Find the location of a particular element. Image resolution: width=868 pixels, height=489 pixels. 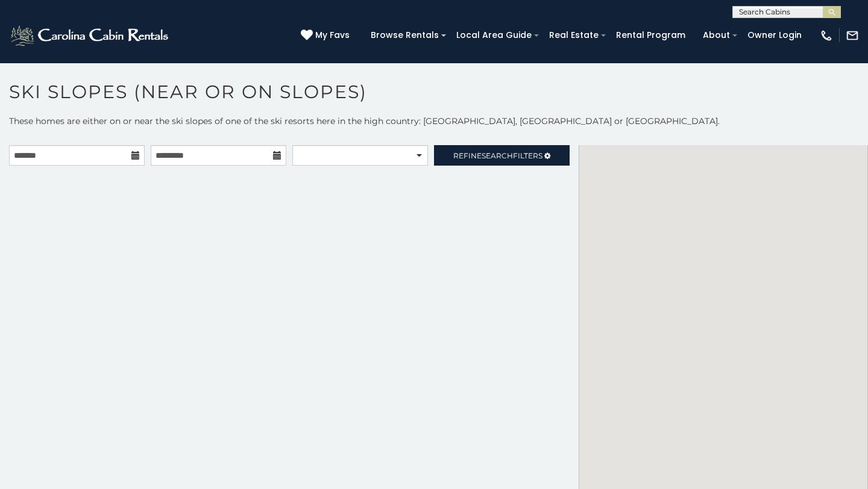

img: phone-regular-white.png is located at coordinates (826, 35).